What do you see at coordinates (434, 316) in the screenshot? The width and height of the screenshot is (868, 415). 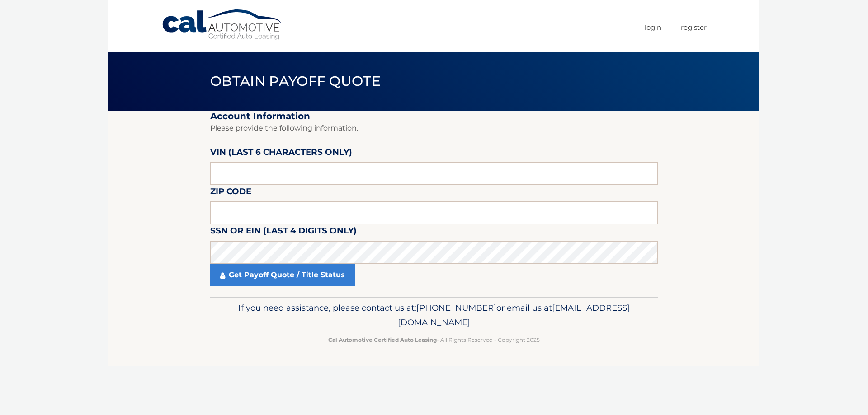 I see `p: If you need assistance, please contact us at: or email us at` at bounding box center [434, 316].